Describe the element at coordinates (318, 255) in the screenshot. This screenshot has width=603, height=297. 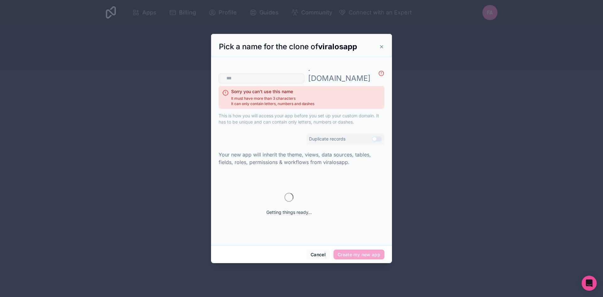
I see `button: Cancel` at that location.